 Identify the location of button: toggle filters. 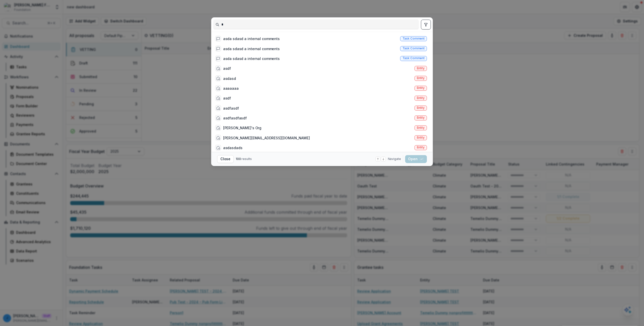
(426, 24).